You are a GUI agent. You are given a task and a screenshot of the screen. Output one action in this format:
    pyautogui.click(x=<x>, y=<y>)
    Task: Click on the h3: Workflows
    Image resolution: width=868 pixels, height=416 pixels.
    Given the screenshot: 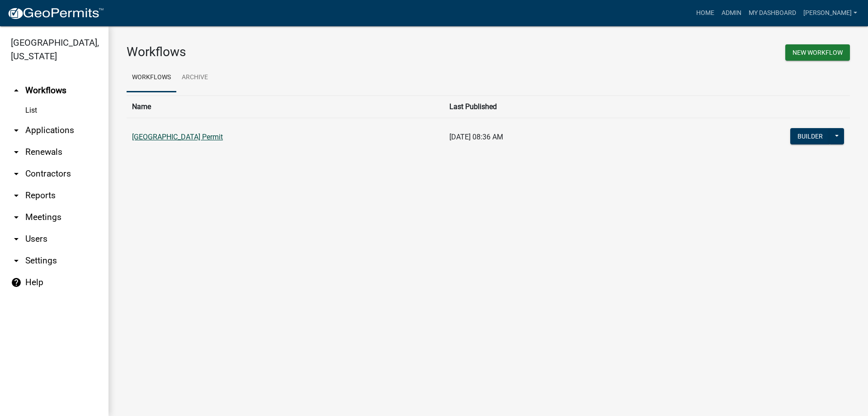 What is the action you would take?
    pyautogui.click(x=304, y=52)
    